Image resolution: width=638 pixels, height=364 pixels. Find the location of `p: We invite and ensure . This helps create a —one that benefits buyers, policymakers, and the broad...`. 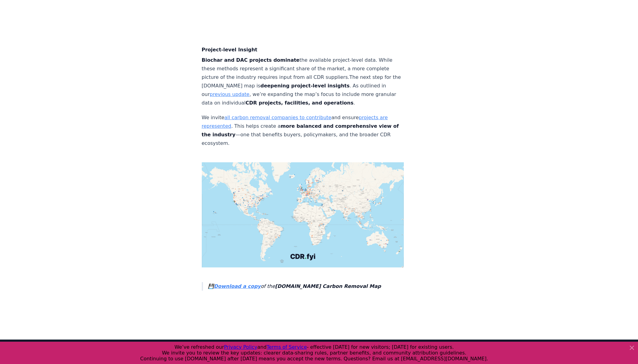

p: We invite and ensure . This helps create a —one that benefits buyers, policymakers, and the broad... is located at coordinates (303, 131).